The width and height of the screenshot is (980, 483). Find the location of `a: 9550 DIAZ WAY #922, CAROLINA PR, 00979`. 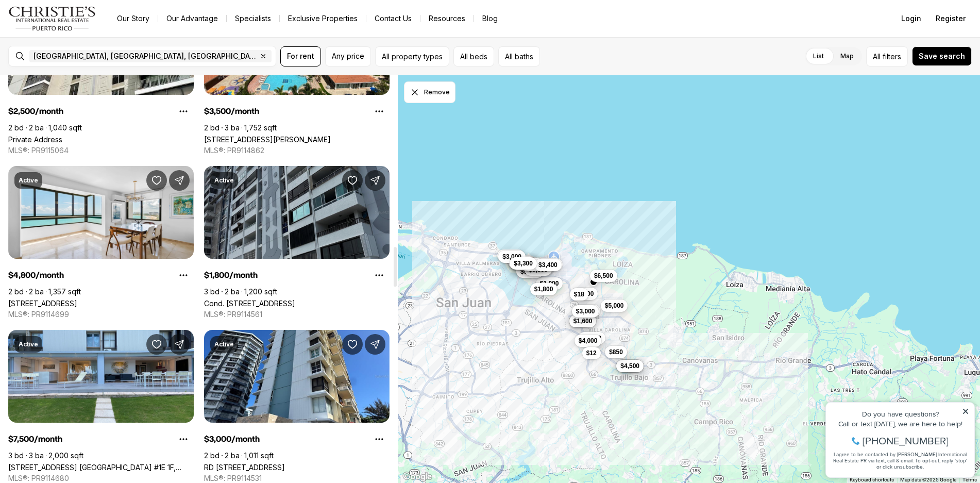

a: 9550 DIAZ WAY #922, CAROLINA PR, 00979 is located at coordinates (267, 139).